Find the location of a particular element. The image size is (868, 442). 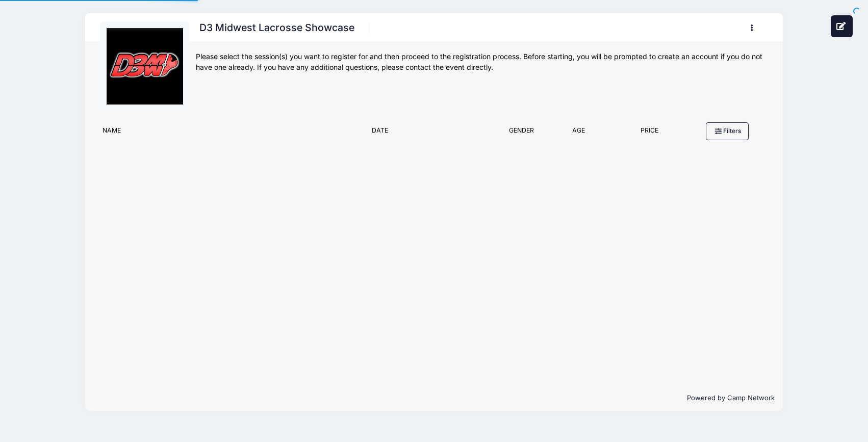

div: Price is located at coordinates (649, 133).